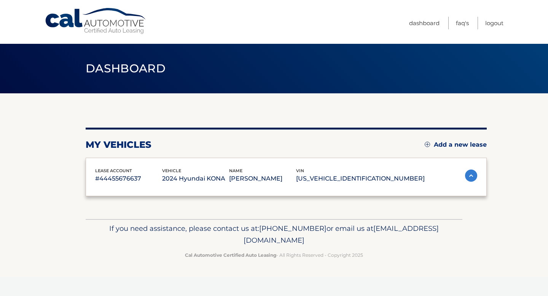  What do you see at coordinates (274, 254) in the screenshot?
I see `p: - All Rights Reserved - Copyright 2025` at bounding box center [274, 254].